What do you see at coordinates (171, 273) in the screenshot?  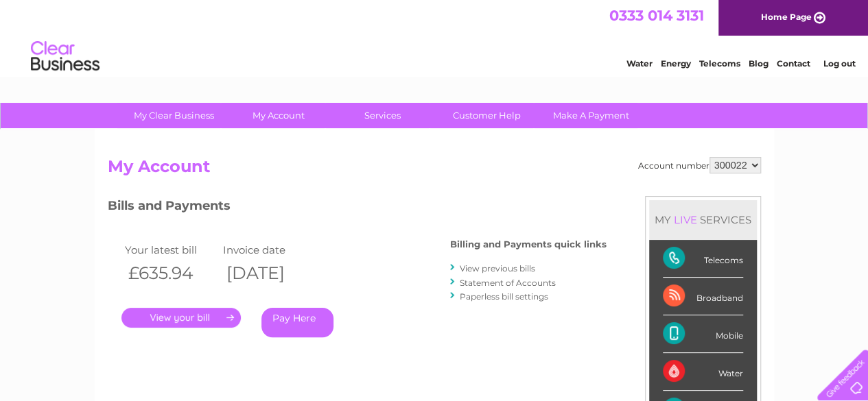 I see `th: £635.94` at bounding box center [171, 273].